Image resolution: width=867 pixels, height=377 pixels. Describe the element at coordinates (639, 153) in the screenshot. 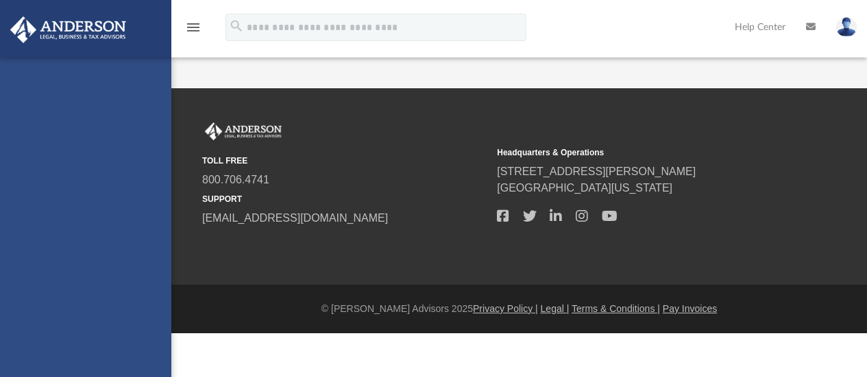

I see `small: Headquarters & Operations` at that location.